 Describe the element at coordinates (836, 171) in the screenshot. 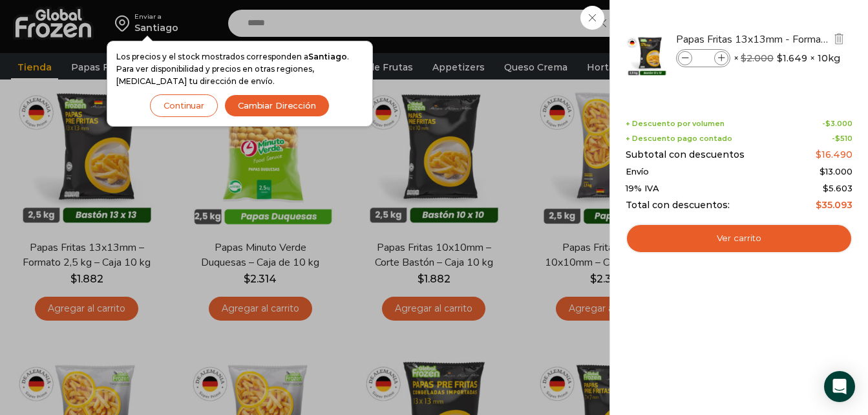

I see `bdi: 13.000` at that location.